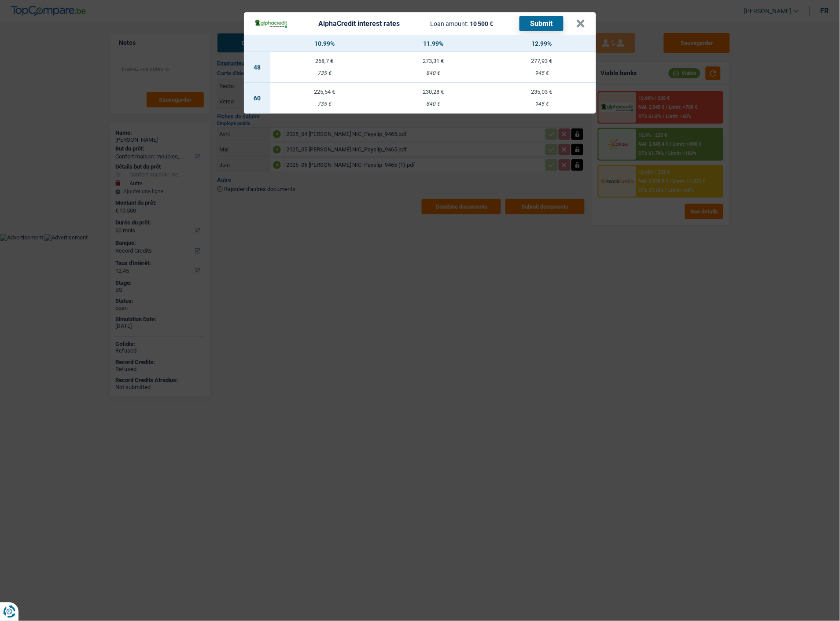 The width and height of the screenshot is (840, 621). I want to click on div: 225,54 €, so click(324, 92).